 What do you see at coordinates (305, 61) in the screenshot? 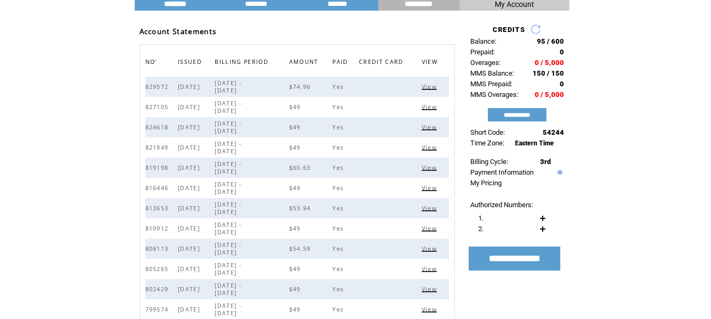
I see `a: AMOUNT` at bounding box center [305, 61].